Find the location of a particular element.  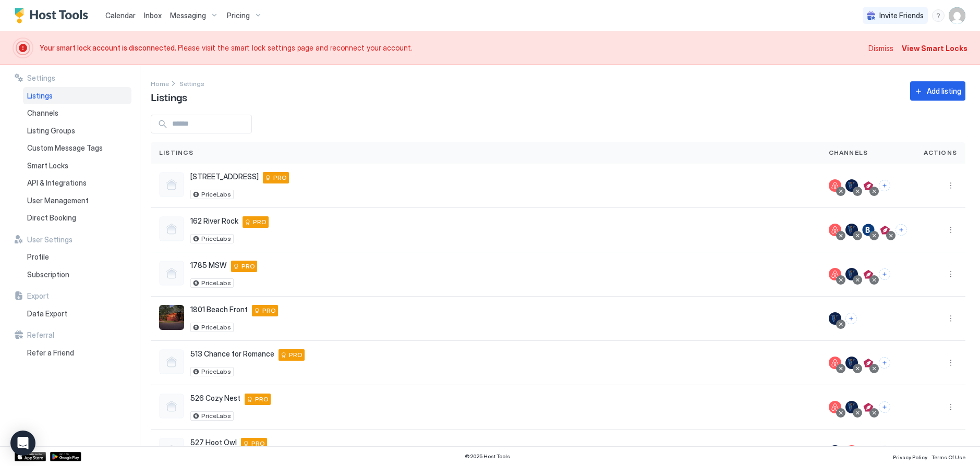

a: Refer a Friend is located at coordinates (77, 353).